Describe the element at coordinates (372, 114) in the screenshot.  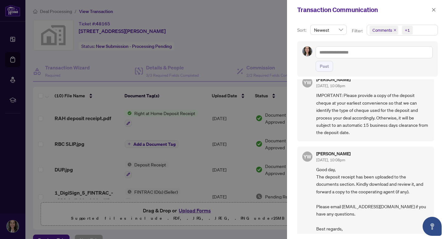
I see `span: IMPORTANT: Please provide a copy of the deposit cheque at your earliest convenience so that we ca...` at that location.